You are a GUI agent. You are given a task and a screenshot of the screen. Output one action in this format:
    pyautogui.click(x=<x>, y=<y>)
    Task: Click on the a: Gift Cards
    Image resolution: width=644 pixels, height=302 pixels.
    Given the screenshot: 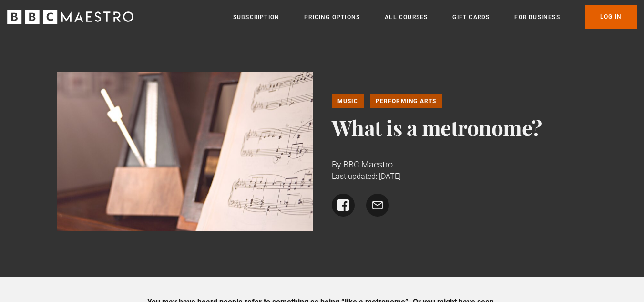 What is the action you would take?
    pyautogui.click(x=471, y=17)
    